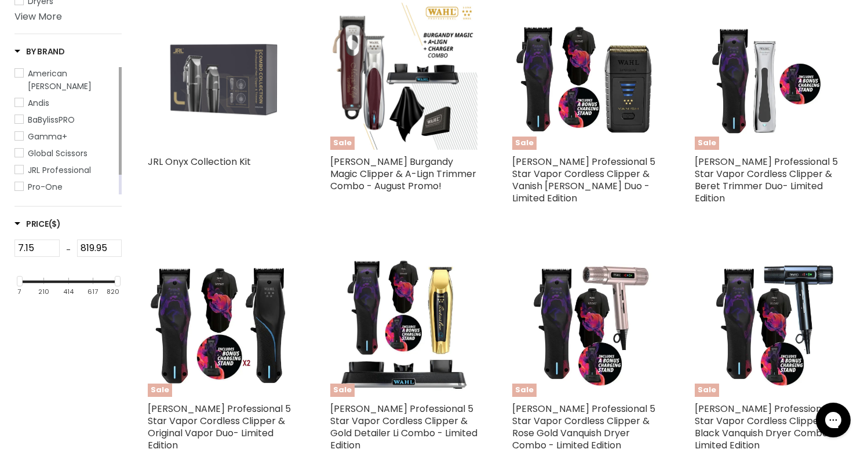 The width and height of the screenshot is (868, 453). Describe the element at coordinates (768, 76) in the screenshot. I see `a: Wahl Professional 5 Star Vapor Cordless Clipper & Beret Trimmer Duo- Limited EditionSale` at that location.